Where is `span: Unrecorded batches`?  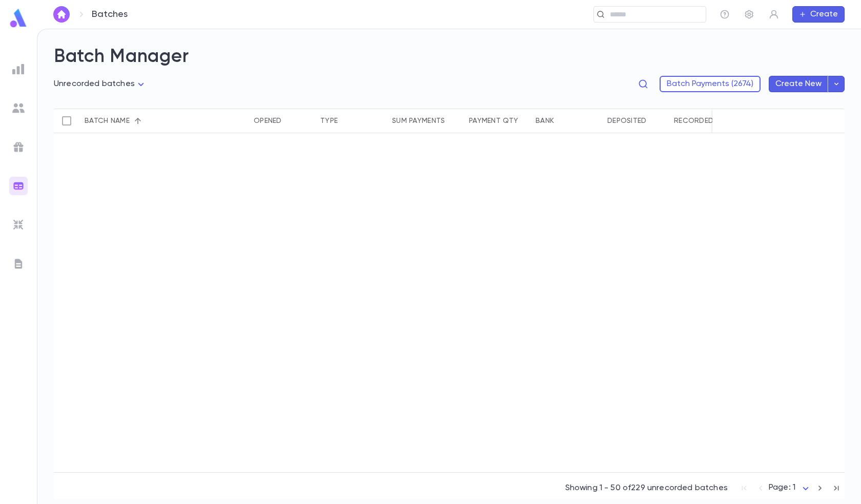
span: Unrecorded batches is located at coordinates (95, 84).